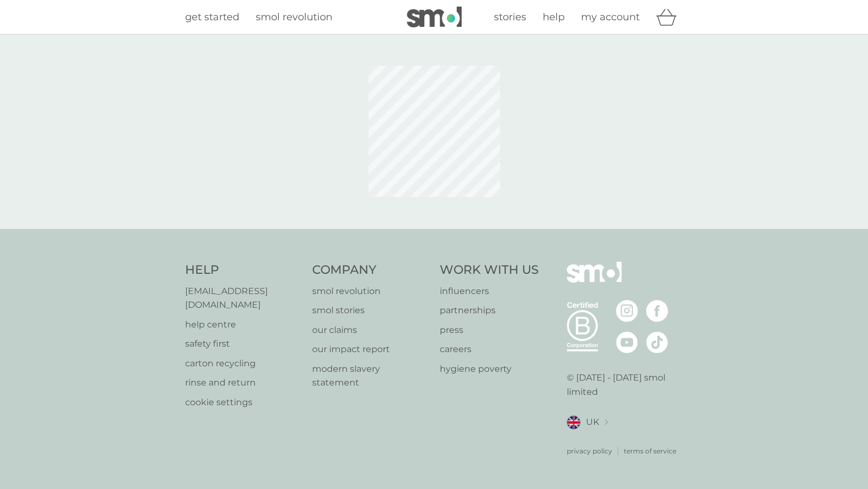  Describe the element at coordinates (371, 349) in the screenshot. I see `p: our impact report` at that location.